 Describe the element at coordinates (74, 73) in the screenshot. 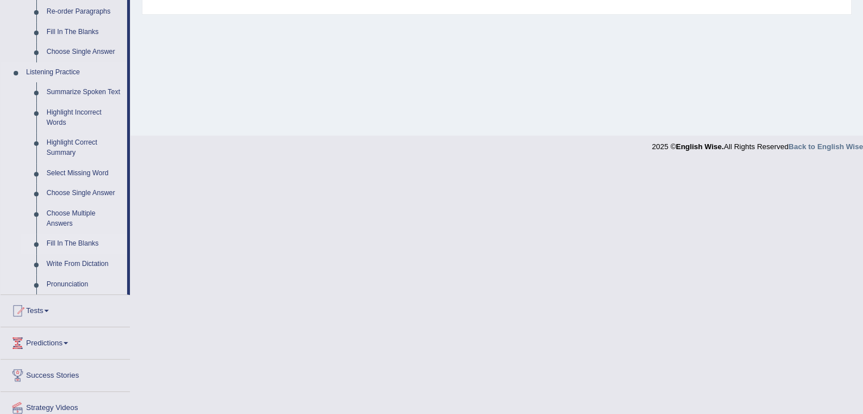

I see `a: Listening Practice` at that location.